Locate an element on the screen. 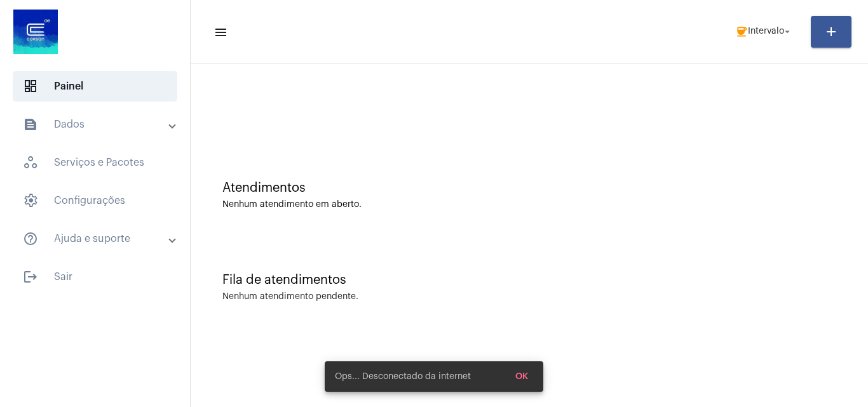 This screenshot has width=868, height=407. img: d4669ae0-8c07-2337-4f67-34b0df7f5ae4.jpeg is located at coordinates (35, 32).